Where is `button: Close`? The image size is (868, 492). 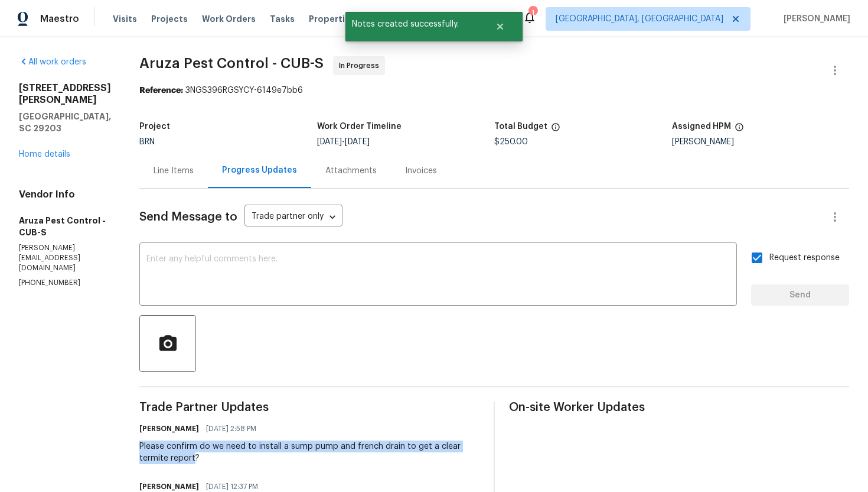
button: Close is located at coordinates (500, 26).